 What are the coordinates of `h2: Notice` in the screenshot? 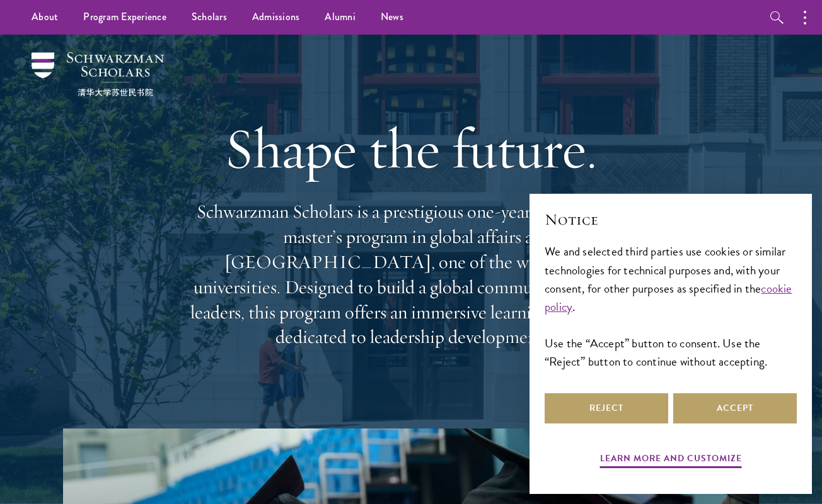 It's located at (671, 220).